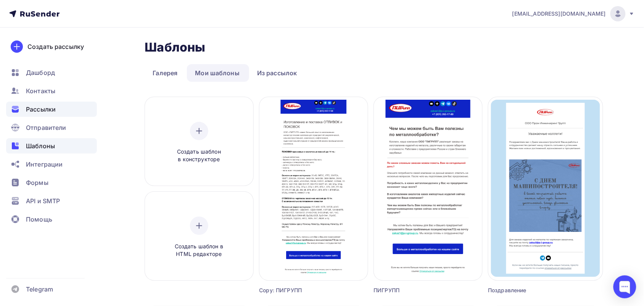 The height and width of the screenshot is (306, 644). What do you see at coordinates (41, 109) in the screenshot?
I see `span: Рассылки` at bounding box center [41, 109].